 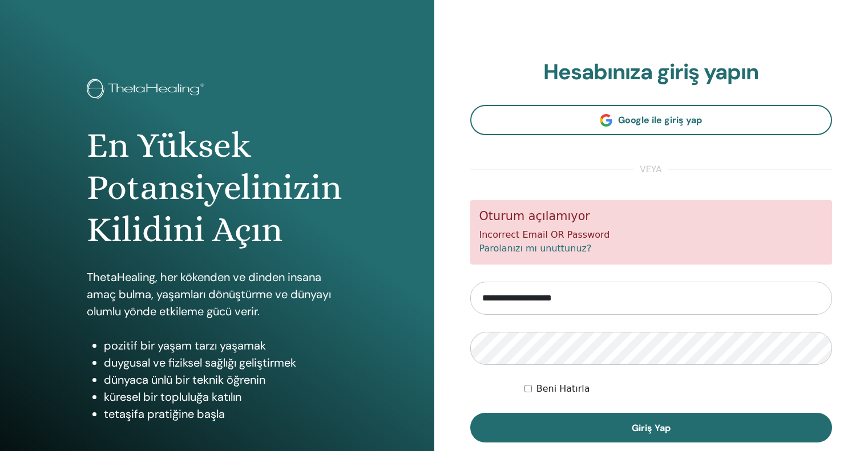 What do you see at coordinates (651, 428) in the screenshot?
I see `button: Giriş Yap` at bounding box center [651, 428].